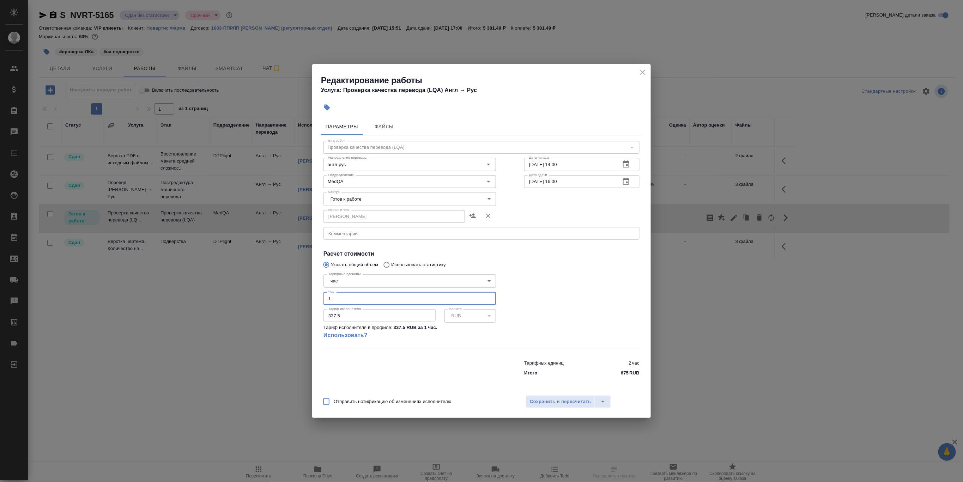 Image resolution: width=963 pixels, height=482 pixels. I want to click on a: Использовать?, so click(409, 335).